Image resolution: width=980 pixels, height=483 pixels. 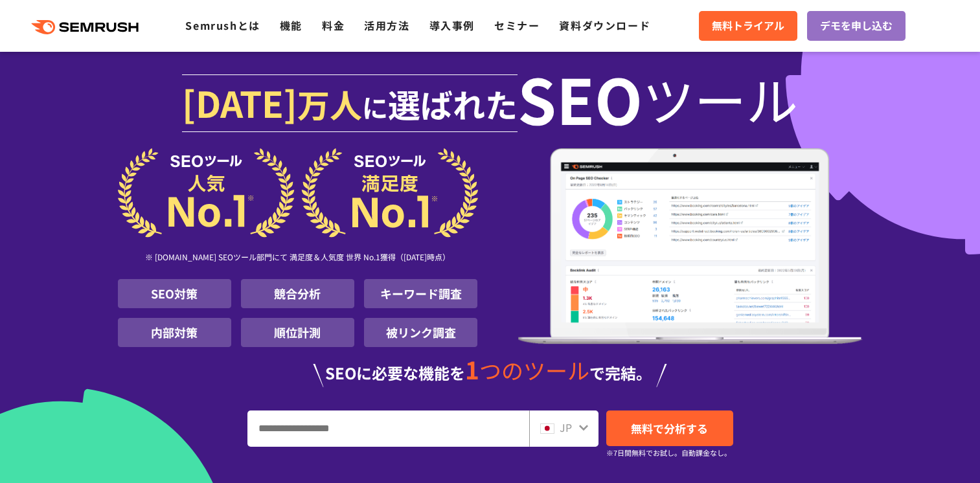 I want to click on a: セミナー, so click(x=517, y=25).